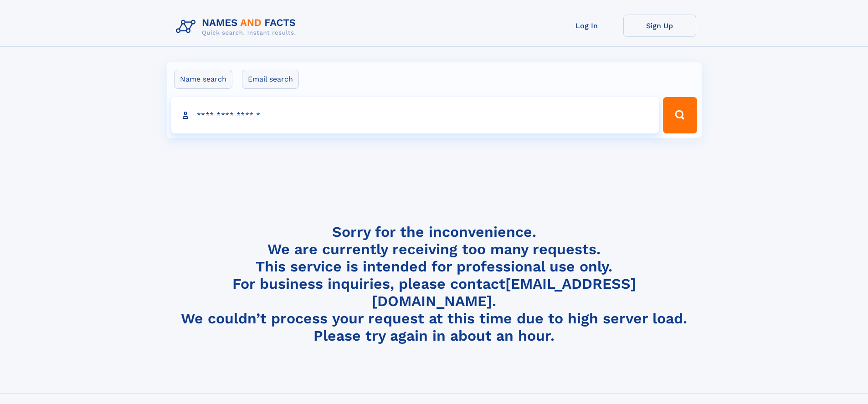  Describe the element at coordinates (660, 25) in the screenshot. I see `a: Sign Up` at that location.